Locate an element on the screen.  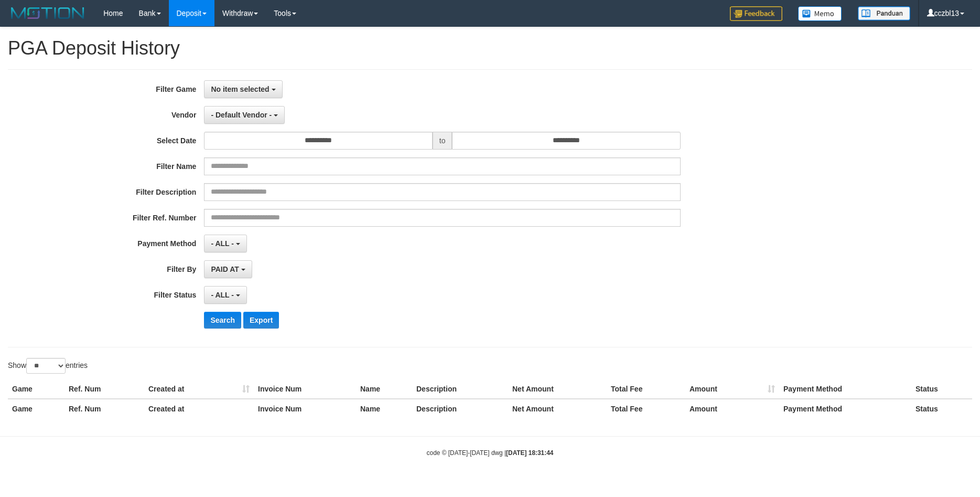
img: panduan.png is located at coordinates (884, 13).